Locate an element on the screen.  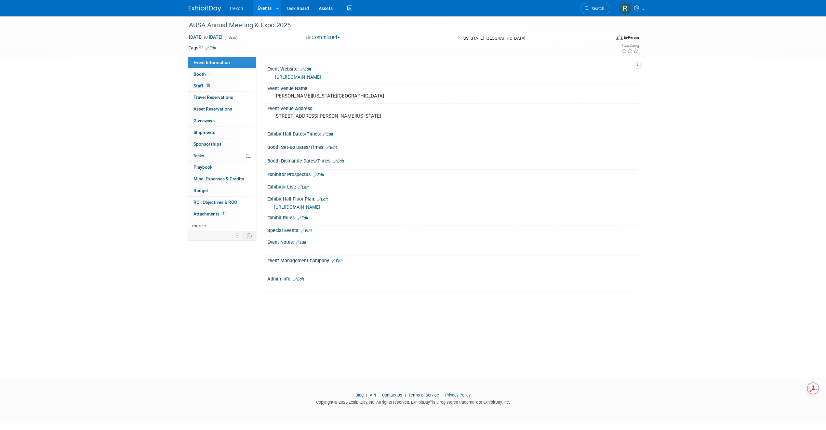
div: Special Events: is located at coordinates (452, 230).